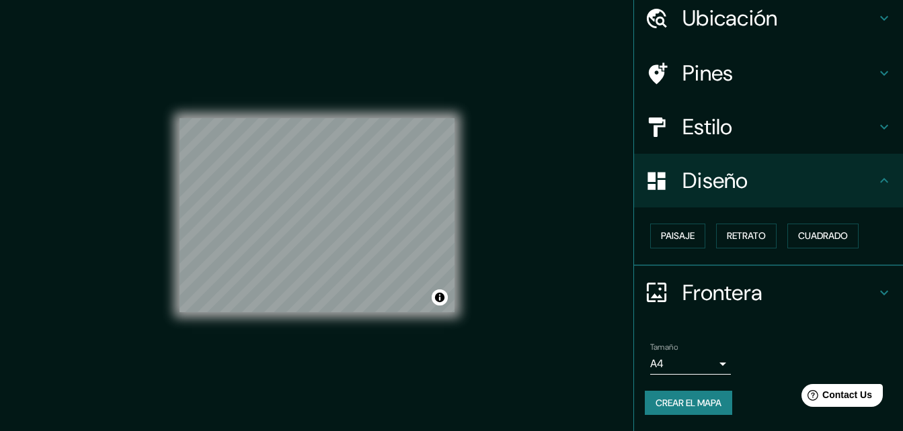 Image resolution: width=903 pixels, height=431 pixels. What do you see at coordinates (779, 127) in the screenshot?
I see `h4: Estilo` at bounding box center [779, 127].